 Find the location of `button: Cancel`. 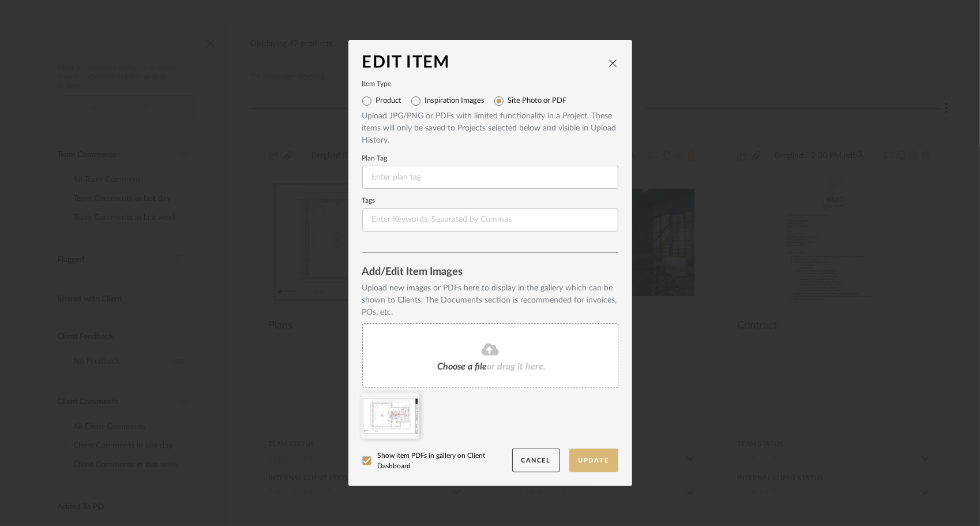

button: Cancel is located at coordinates (536, 460).